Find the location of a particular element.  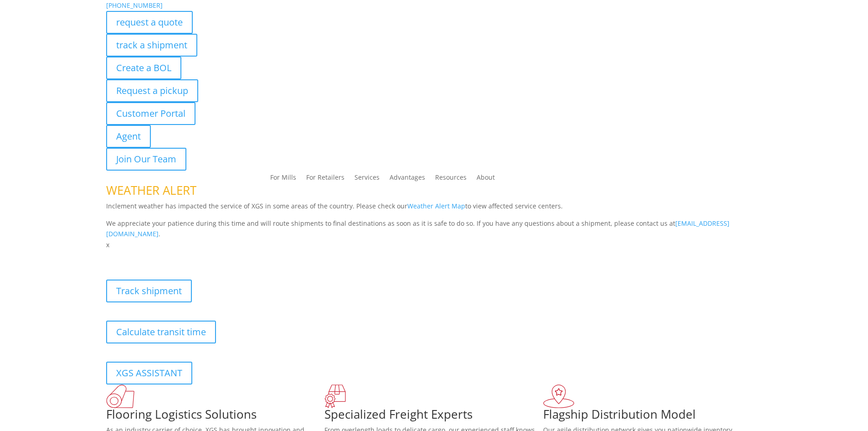

a: Services is located at coordinates (367, 179).